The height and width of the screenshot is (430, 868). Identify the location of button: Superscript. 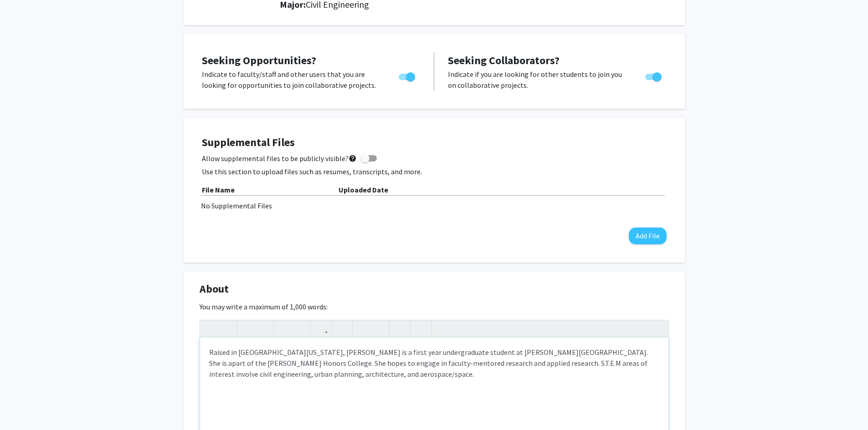
(284, 328).